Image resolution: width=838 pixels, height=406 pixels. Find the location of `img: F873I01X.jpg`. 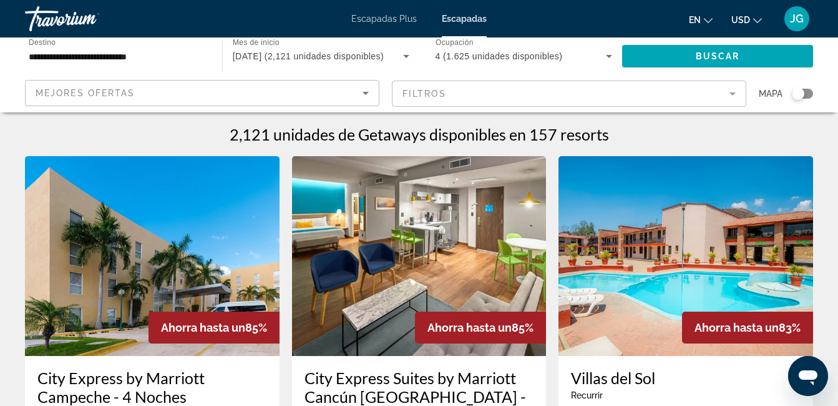

img: F873I01X.jpg is located at coordinates (419, 256).